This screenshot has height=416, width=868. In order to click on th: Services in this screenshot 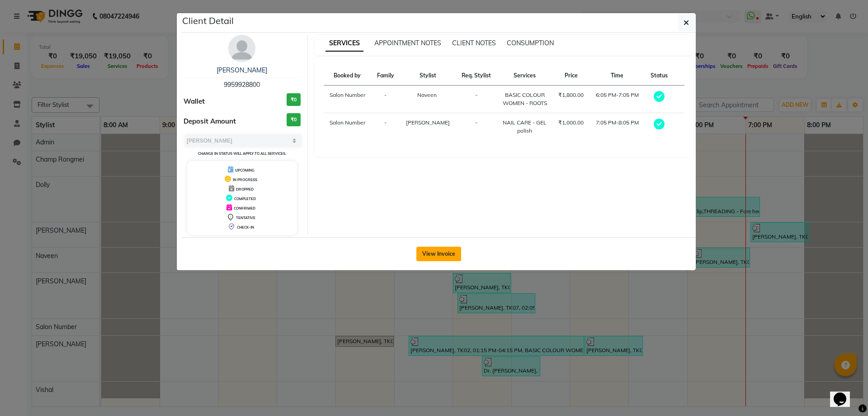, I will do `click(525, 76)`.